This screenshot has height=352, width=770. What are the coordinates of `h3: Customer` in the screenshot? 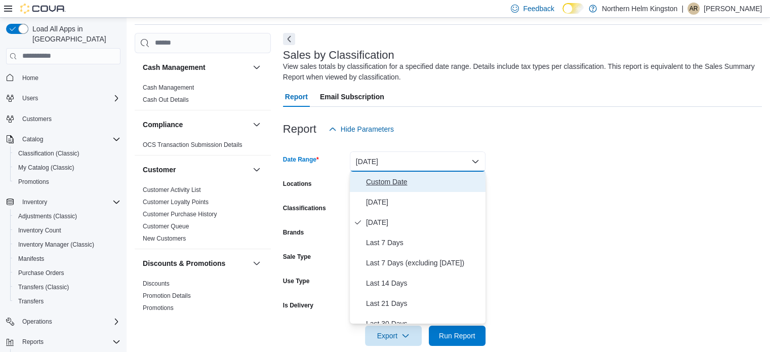 It's located at (159, 170).